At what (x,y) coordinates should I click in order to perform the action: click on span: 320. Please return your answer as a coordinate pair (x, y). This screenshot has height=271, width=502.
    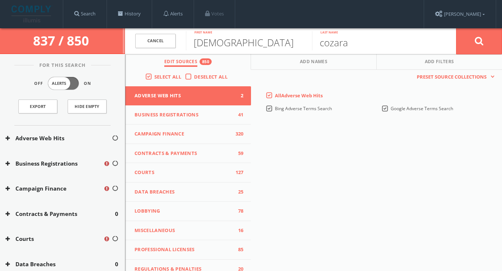
    Looking at the image, I should click on (238, 134).